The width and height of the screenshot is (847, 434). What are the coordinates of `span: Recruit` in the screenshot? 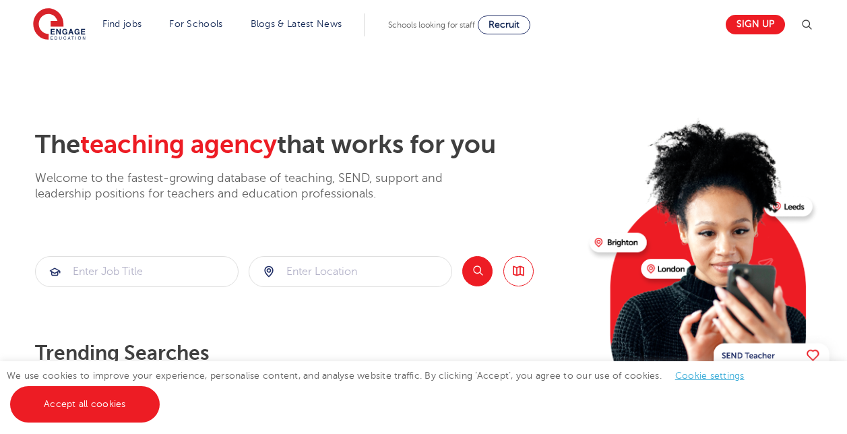 It's located at (504, 24).